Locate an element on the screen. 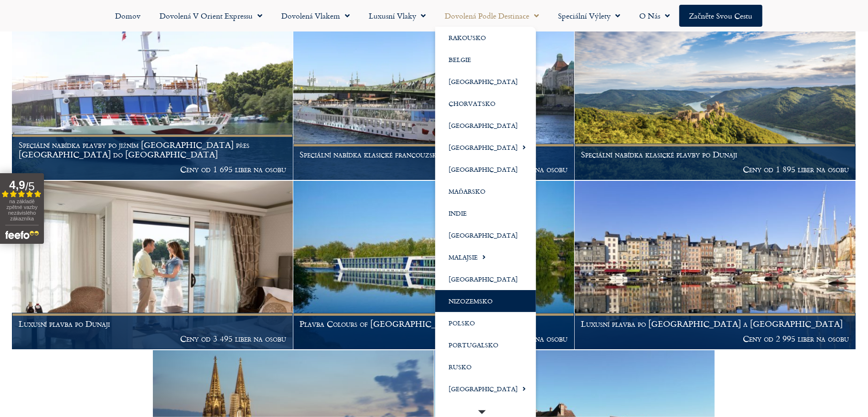 The width and height of the screenshot is (868, 417). font: Speciální nabídka klasické plavby po Dunaji is located at coordinates (659, 154).